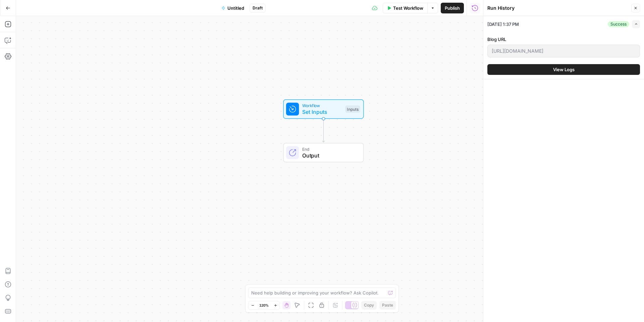  Describe the element at coordinates (405, 8) in the screenshot. I see `button: Test Workflow` at that location.